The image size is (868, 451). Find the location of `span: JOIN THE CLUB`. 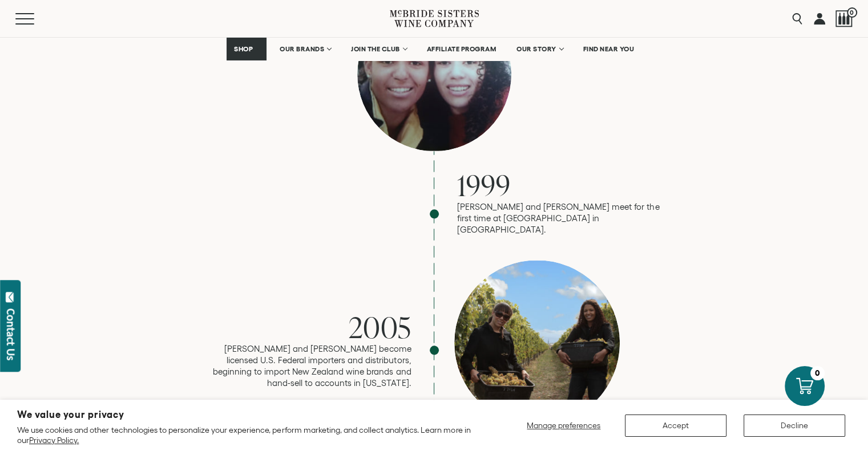

span: JOIN THE CLUB is located at coordinates (375, 49).